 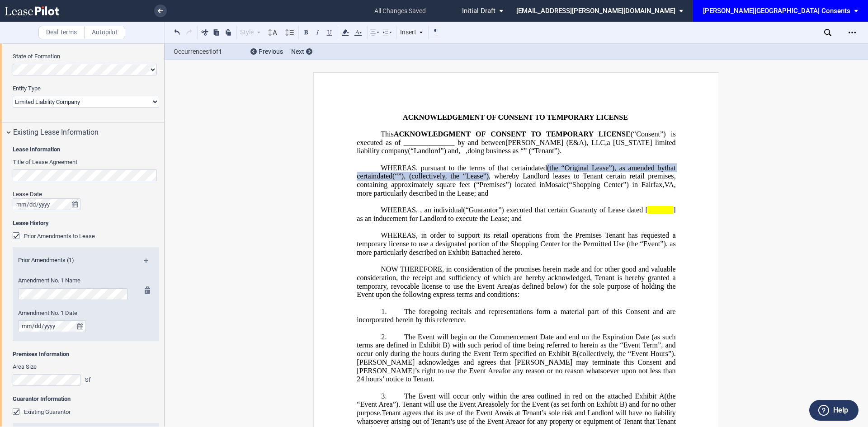 I want to click on span: Area Size, so click(x=25, y=366).